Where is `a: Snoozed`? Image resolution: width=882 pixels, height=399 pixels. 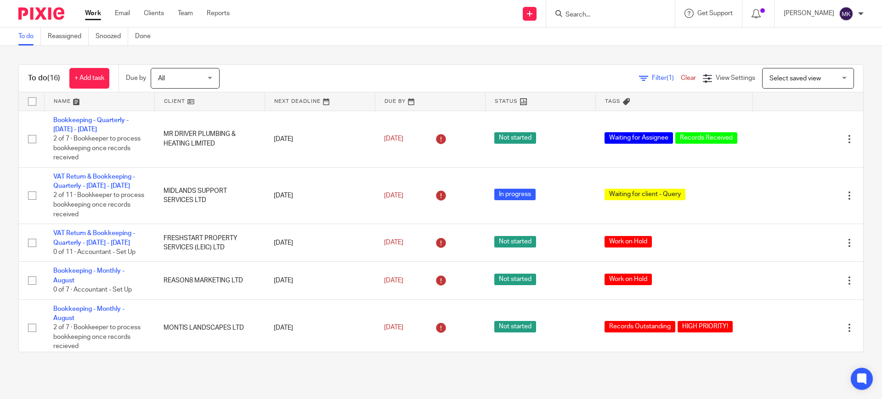 a: Snoozed is located at coordinates (112, 36).